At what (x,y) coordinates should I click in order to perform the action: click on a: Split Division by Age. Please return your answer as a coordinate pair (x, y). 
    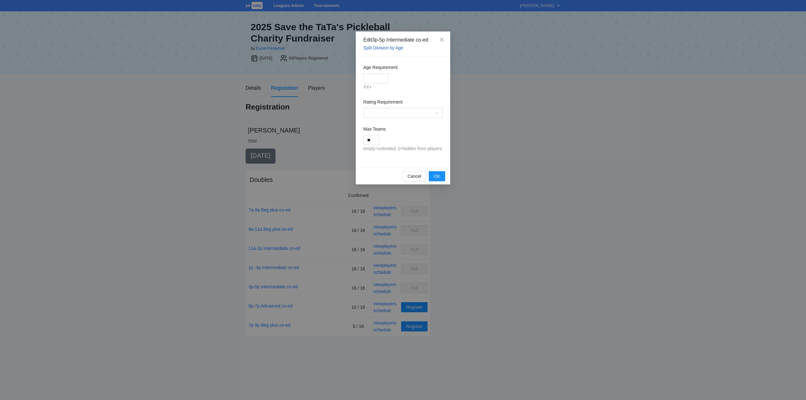
    Looking at the image, I should click on (383, 48).